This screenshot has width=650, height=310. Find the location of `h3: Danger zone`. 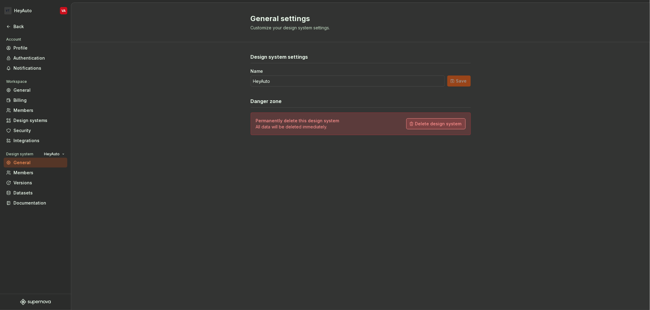

h3: Danger zone is located at coordinates (266, 101).